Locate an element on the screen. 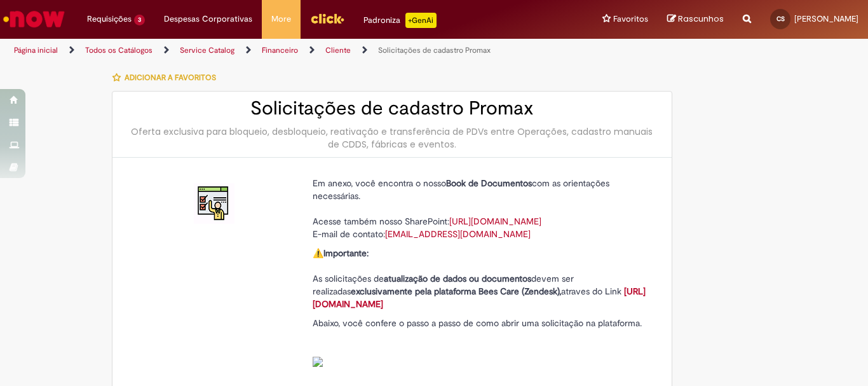  div: Padroniza is located at coordinates (399, 20).